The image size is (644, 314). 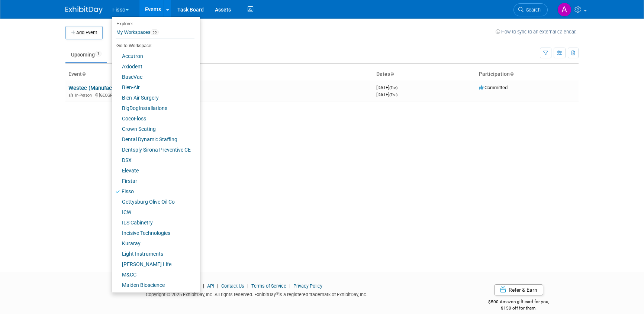 I want to click on a: Privacy Policy, so click(x=308, y=286).